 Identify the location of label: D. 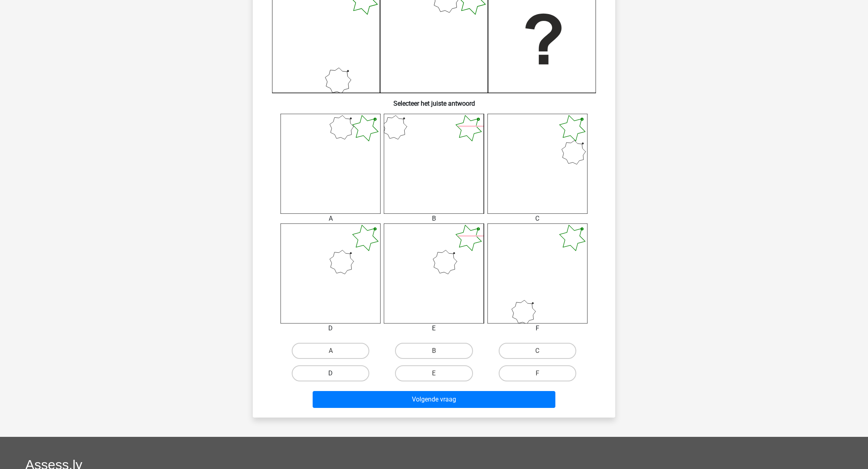
(330, 373).